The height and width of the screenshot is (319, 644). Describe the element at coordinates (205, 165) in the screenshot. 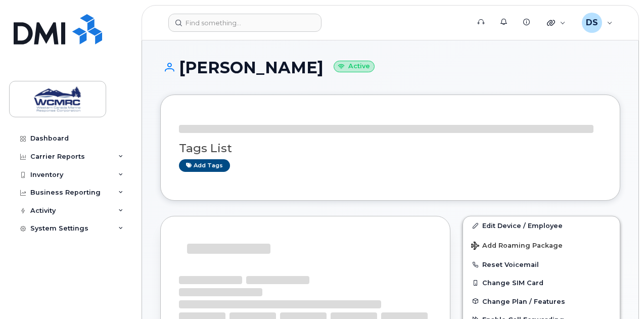

I see `a: Add tags` at that location.